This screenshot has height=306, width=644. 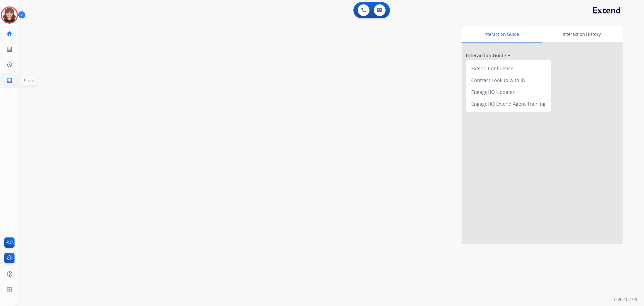 What do you see at coordinates (582, 34) in the screenshot?
I see `div: Interaction History` at bounding box center [582, 34].